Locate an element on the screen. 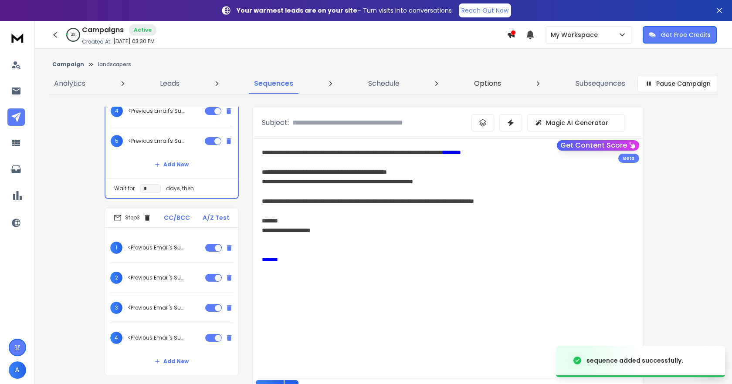 This screenshot has width=732, height=384. div: sequence added successfully. is located at coordinates (635, 361).